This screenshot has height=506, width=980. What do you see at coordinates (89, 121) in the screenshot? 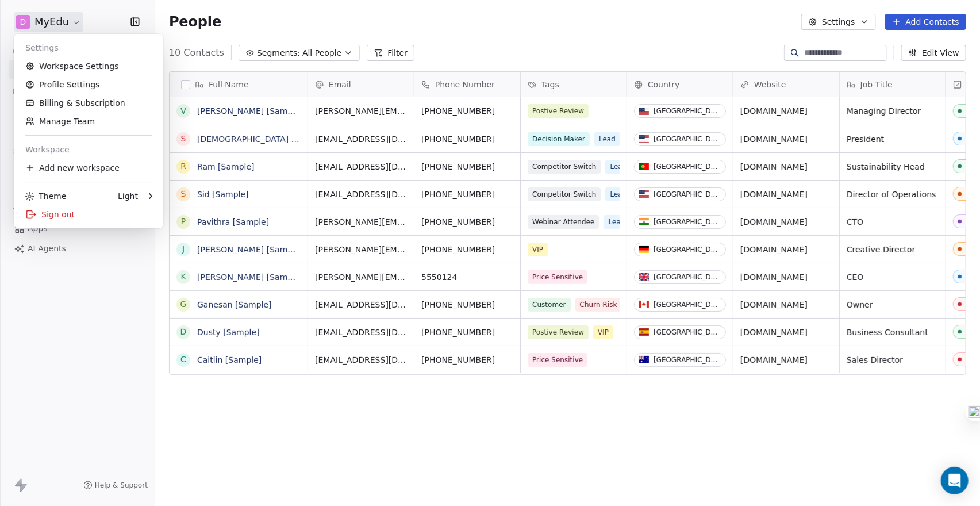
I see `a: Manage Team` at bounding box center [89, 121].